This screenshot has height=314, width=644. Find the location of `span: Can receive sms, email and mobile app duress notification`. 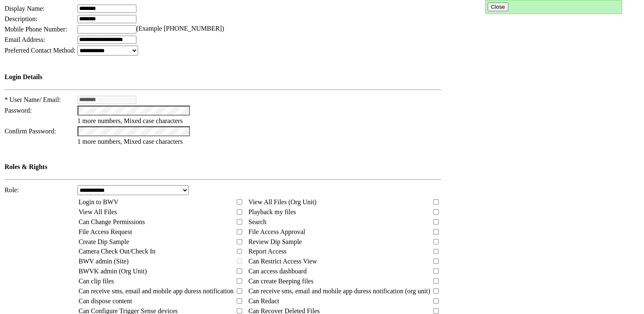

span: Can receive sms, email and mobile app duress notification is located at coordinates (156, 291).